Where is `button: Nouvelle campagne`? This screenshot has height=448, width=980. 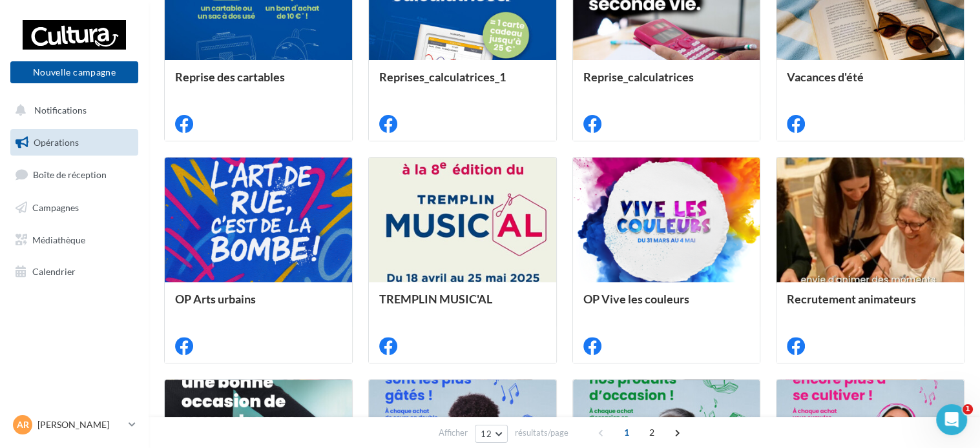 button: Nouvelle campagne is located at coordinates (74, 72).